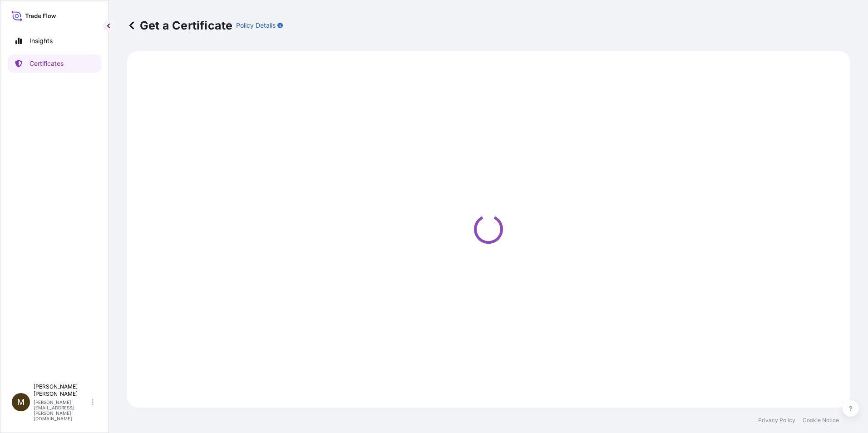 Image resolution: width=868 pixels, height=433 pixels. Describe the element at coordinates (55, 63) in the screenshot. I see `a: Certificates` at that location.